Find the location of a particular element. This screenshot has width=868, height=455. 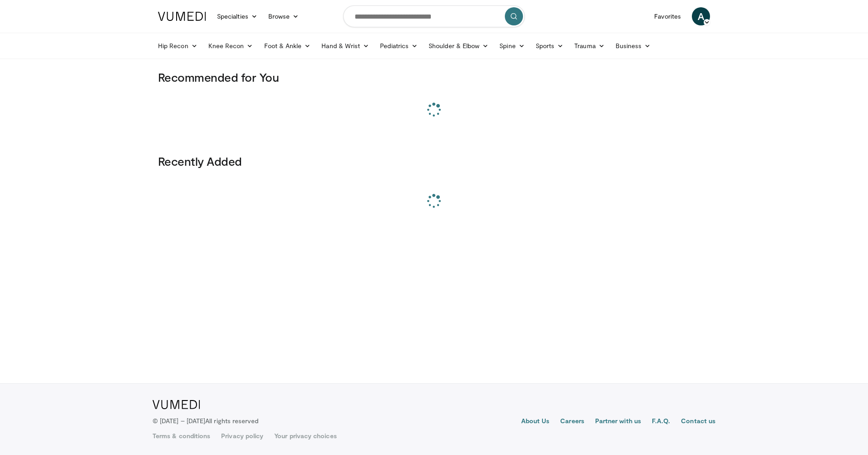

a: Foot & Ankle is located at coordinates (287, 46).